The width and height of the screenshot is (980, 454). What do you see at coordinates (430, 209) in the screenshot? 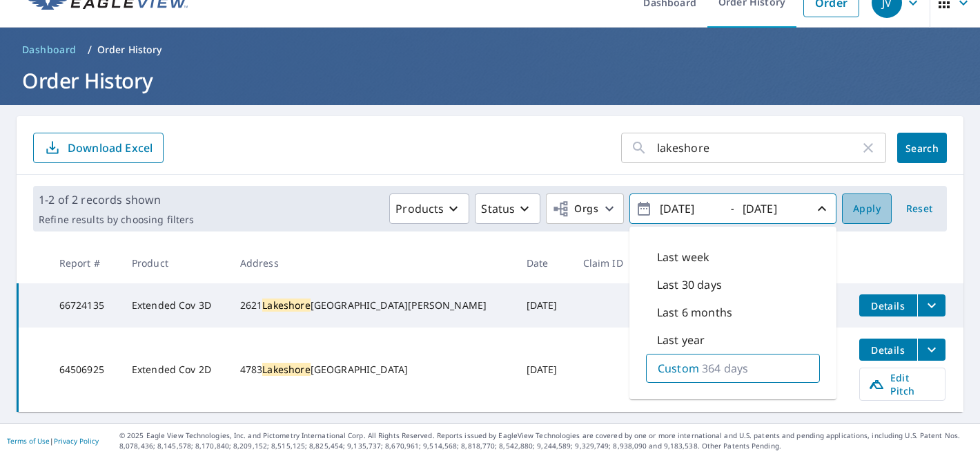
I see `button: Products` at bounding box center [430, 209].